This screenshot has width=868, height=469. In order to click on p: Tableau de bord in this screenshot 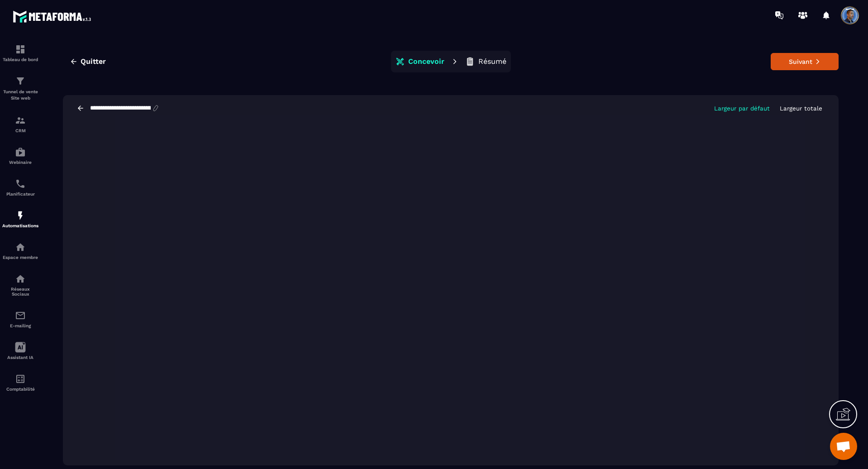, I will do `click(20, 59)`.